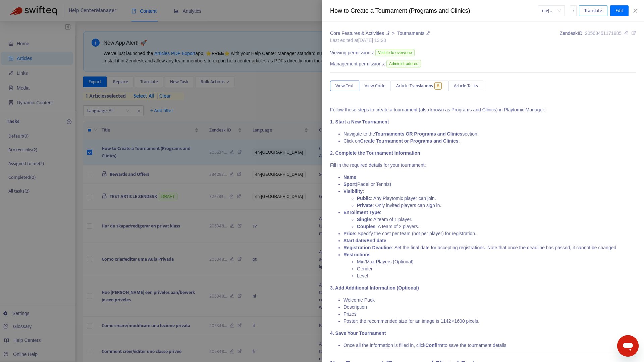 The height and width of the screenshot is (362, 644). Describe the element at coordinates (490, 233) in the screenshot. I see `li: : Specify the cost per team (not per player) for registration.` at that location.